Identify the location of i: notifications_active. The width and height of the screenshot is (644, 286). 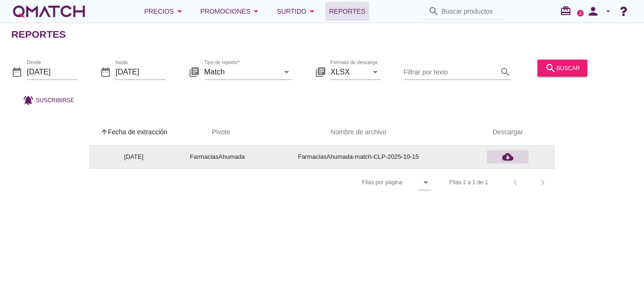
(29, 100).